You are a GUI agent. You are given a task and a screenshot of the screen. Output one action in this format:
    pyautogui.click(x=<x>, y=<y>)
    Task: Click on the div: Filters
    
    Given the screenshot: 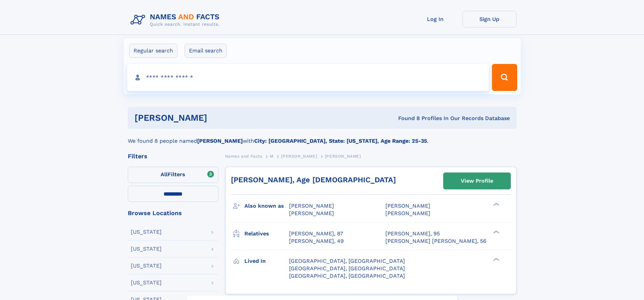 What is the action you would take?
    pyautogui.click(x=173, y=156)
    